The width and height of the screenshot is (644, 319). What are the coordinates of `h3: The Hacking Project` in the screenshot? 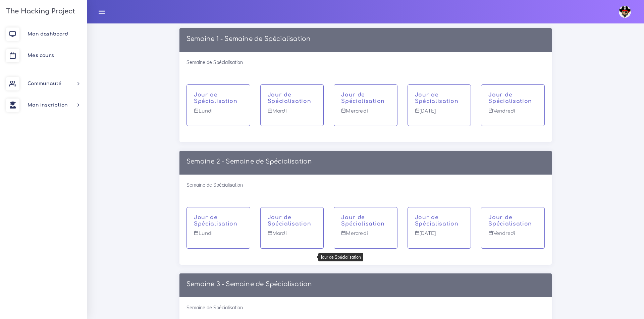 It's located at (40, 11).